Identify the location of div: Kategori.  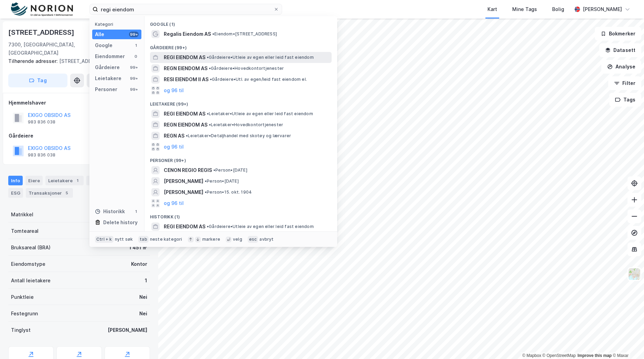
(118, 24).